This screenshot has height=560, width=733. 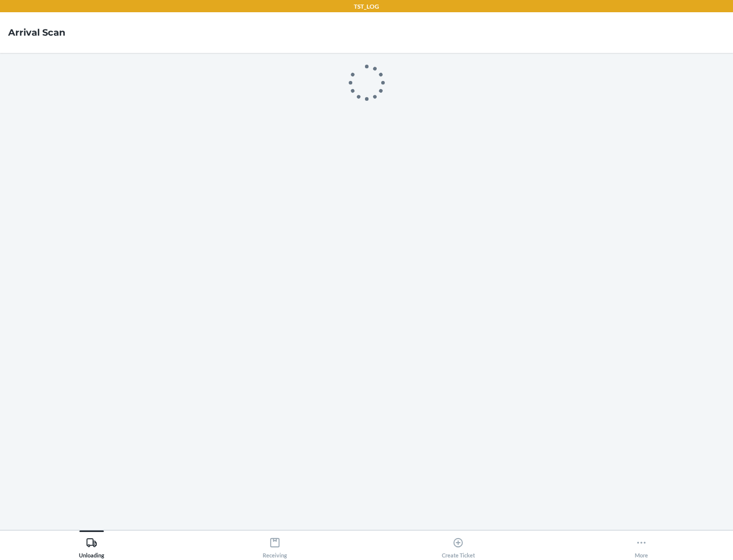 What do you see at coordinates (458, 546) in the screenshot?
I see `div: Create Ticket` at bounding box center [458, 546].